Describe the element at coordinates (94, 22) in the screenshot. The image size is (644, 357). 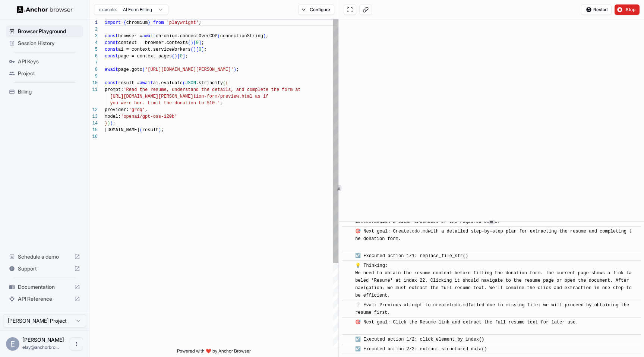
I see `div: 1` at that location.